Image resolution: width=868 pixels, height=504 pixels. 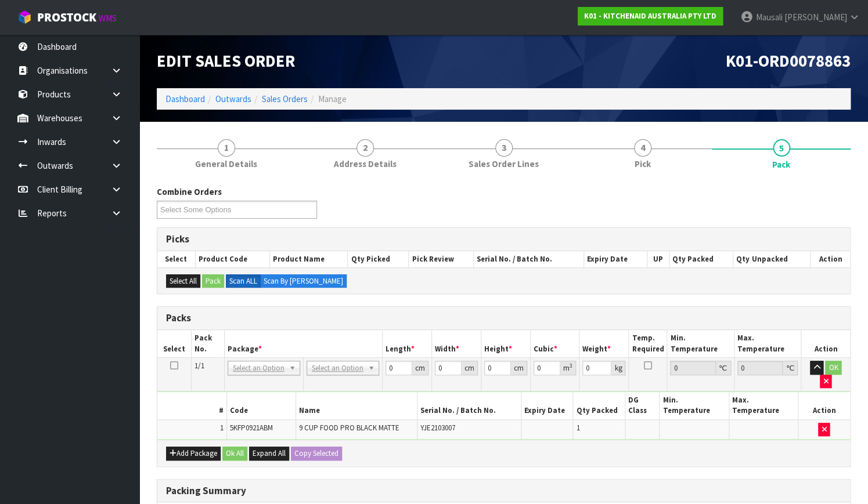 I want to click on button: Copy Selected, so click(x=317, y=454).